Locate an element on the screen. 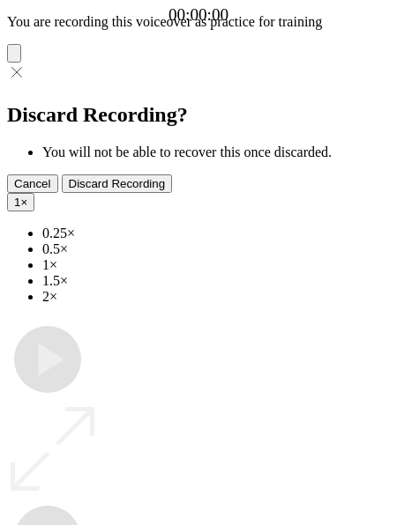 The height and width of the screenshot is (525, 397). h2: Discard Recording? is located at coordinates (198, 115).